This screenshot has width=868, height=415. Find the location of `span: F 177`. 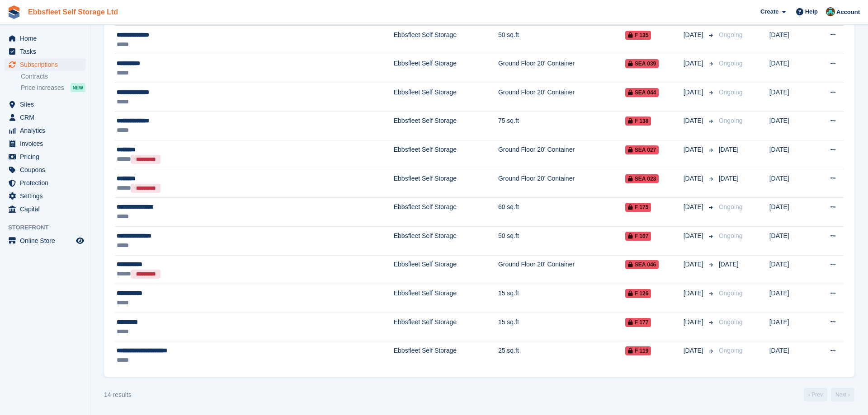

span: F 177 is located at coordinates (638, 322).